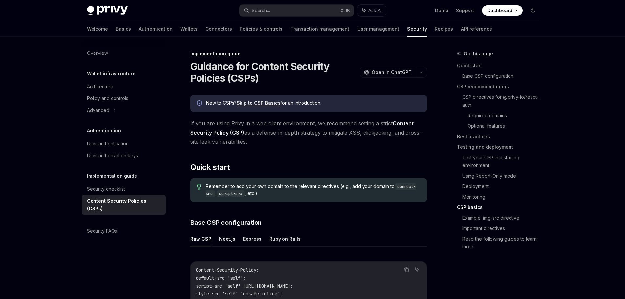  Describe the element at coordinates (375, 10) in the screenshot. I see `span: Ask AI` at that location.